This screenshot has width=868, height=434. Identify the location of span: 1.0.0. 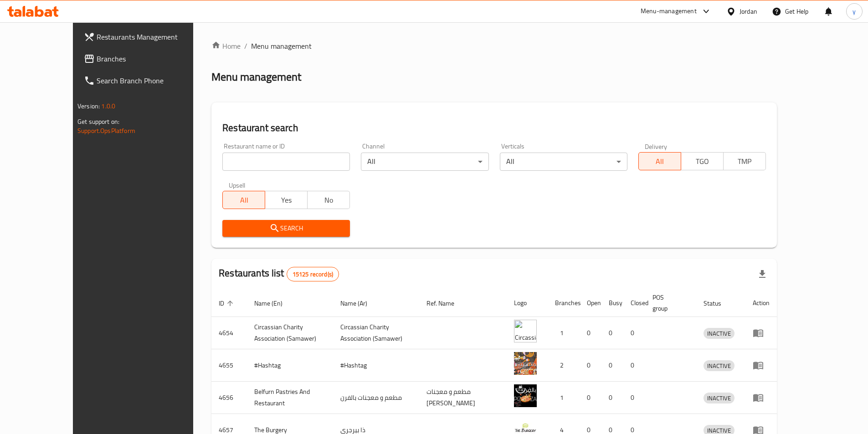
(108, 106).